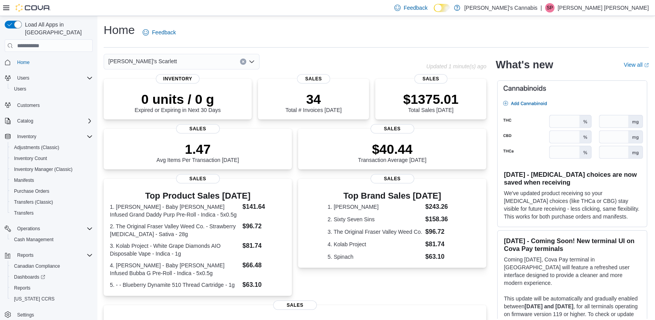 The image size is (655, 320). I want to click on p: $1375.01, so click(431, 99).